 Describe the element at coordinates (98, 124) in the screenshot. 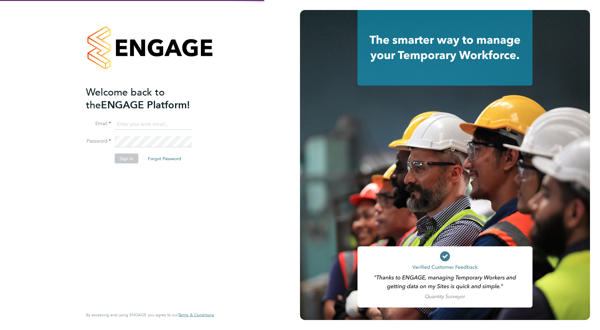

I see `label: Email` at that location.